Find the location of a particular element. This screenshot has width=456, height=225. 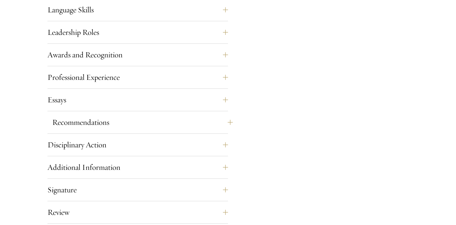

button: Disciplinary Action is located at coordinates (138, 145).